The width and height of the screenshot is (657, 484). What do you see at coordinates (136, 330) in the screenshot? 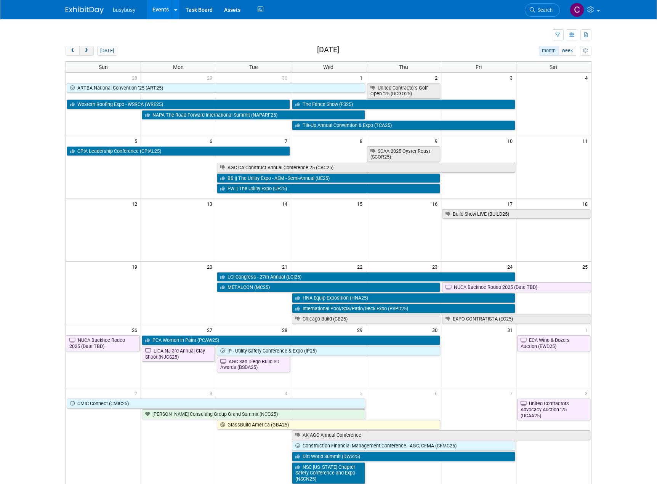
I see `span: 26` at bounding box center [136, 330].